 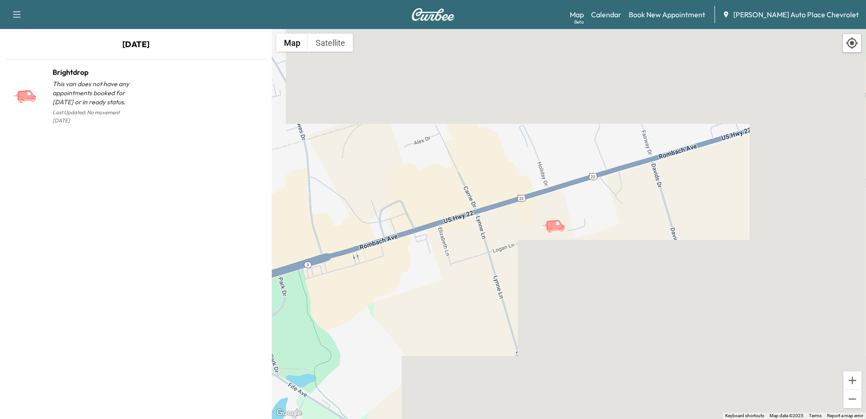 I want to click on div: Recenter map, so click(x=852, y=43).